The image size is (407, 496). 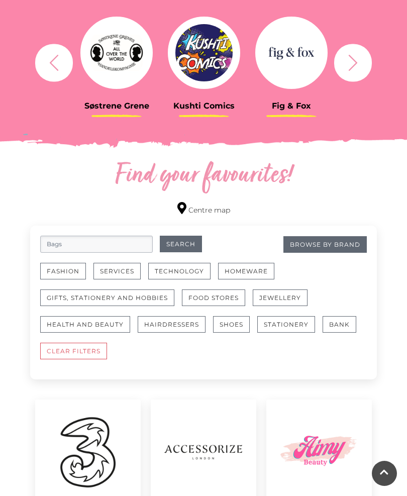 What do you see at coordinates (292, 106) in the screenshot?
I see `h3: Fig & Fox` at bounding box center [292, 106].